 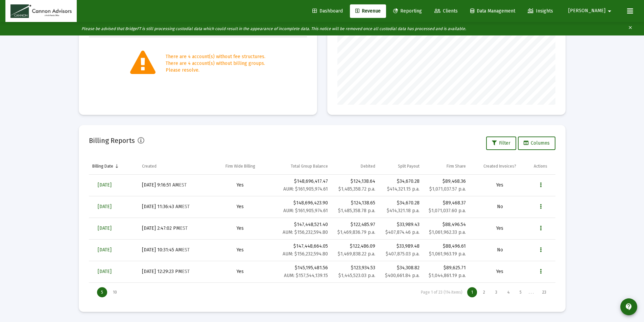 I want to click on div: Split Payout, so click(x=409, y=166).